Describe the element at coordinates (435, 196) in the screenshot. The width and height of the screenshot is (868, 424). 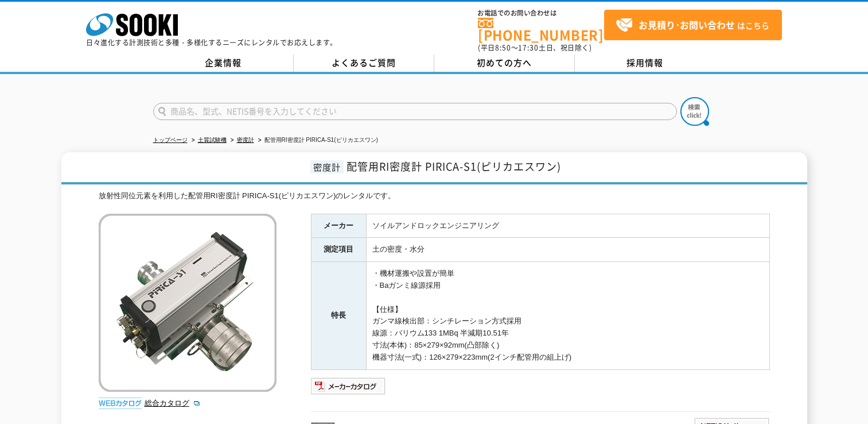
I see `div: 放射性同位元素を利用した配管用RI密度計 PIRICA-S1(ピリカエスワン)のレンタルです。` at that location.